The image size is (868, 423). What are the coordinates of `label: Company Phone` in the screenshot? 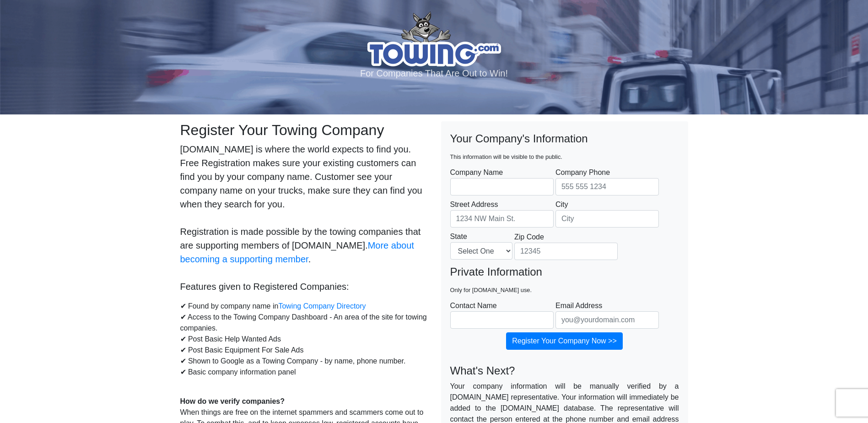 It's located at (607, 181).